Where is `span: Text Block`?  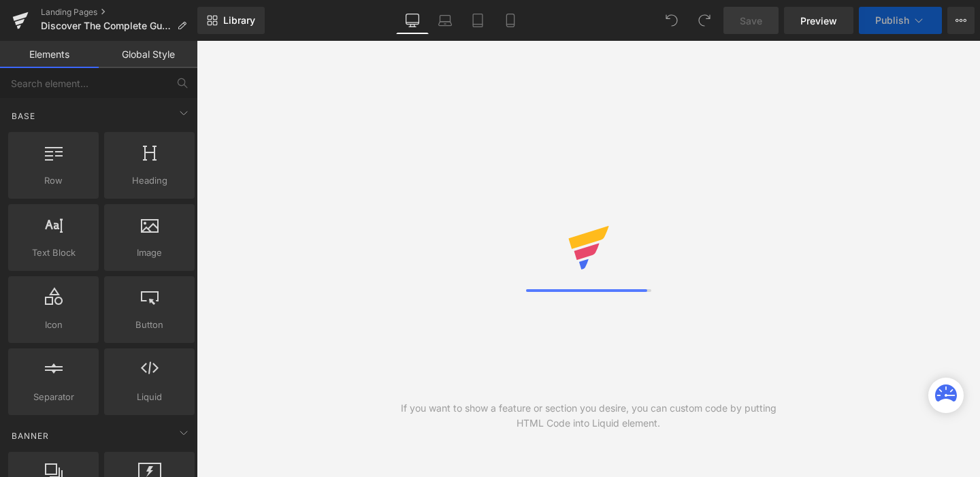
span: Text Block is located at coordinates (53, 253).